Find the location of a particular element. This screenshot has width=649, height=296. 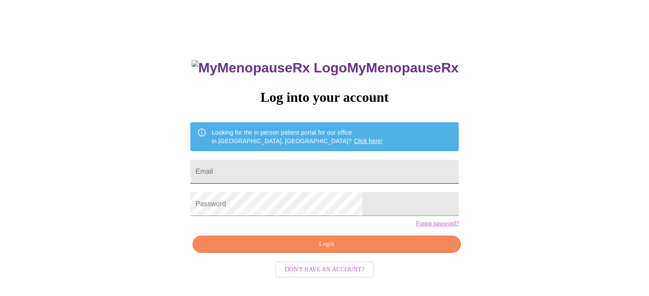

a: Click here! is located at coordinates (368, 141).